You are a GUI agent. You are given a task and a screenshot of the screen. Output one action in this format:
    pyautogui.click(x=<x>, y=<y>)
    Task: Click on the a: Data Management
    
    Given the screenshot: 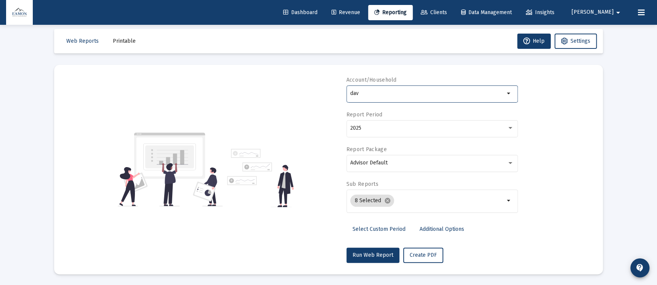 What is the action you would take?
    pyautogui.click(x=486, y=13)
    